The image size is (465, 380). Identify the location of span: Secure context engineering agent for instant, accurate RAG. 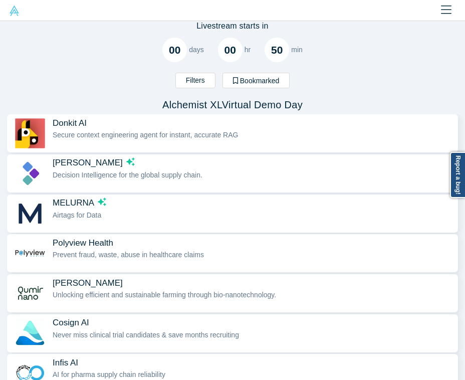
(145, 135).